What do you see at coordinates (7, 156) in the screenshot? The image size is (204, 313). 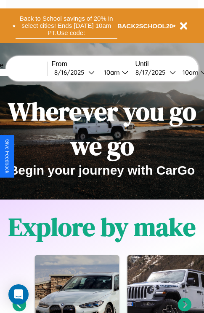 I see `div: Give Feedback` at bounding box center [7, 156].